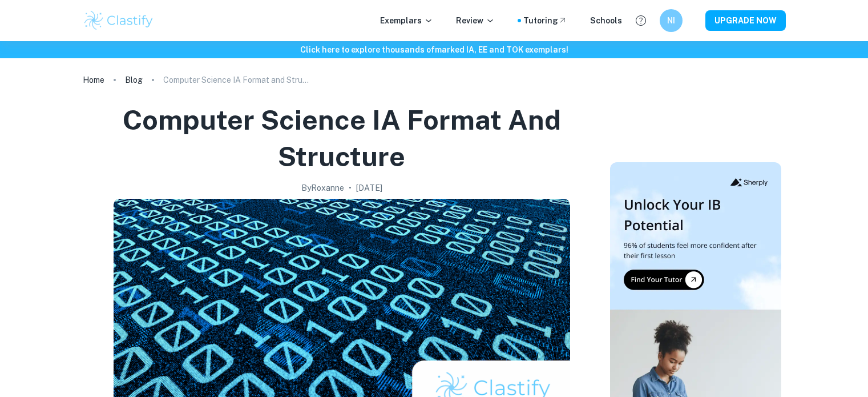 The height and width of the screenshot is (397, 868). What do you see at coordinates (434, 50) in the screenshot?
I see `h6: Click here to explore thousands of marked IA, EE and TOK exemplars !` at bounding box center [434, 50].